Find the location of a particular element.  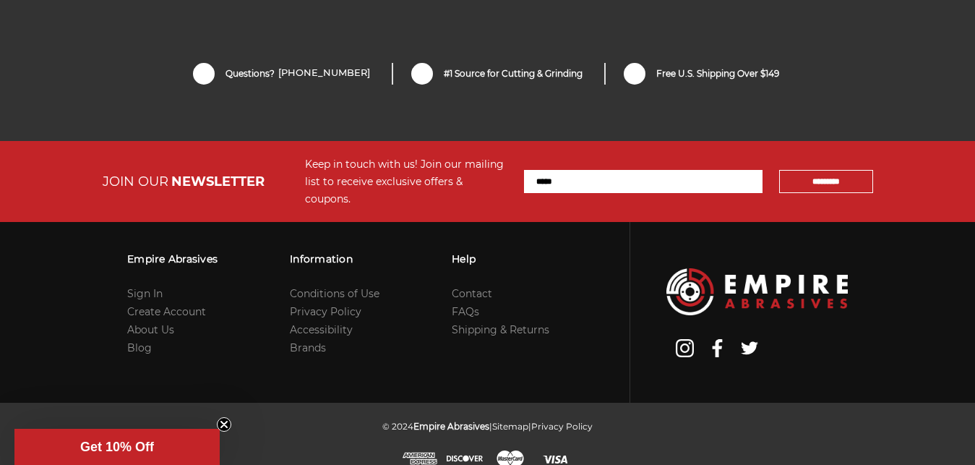

h3: Empire Abrasives is located at coordinates (172, 259).